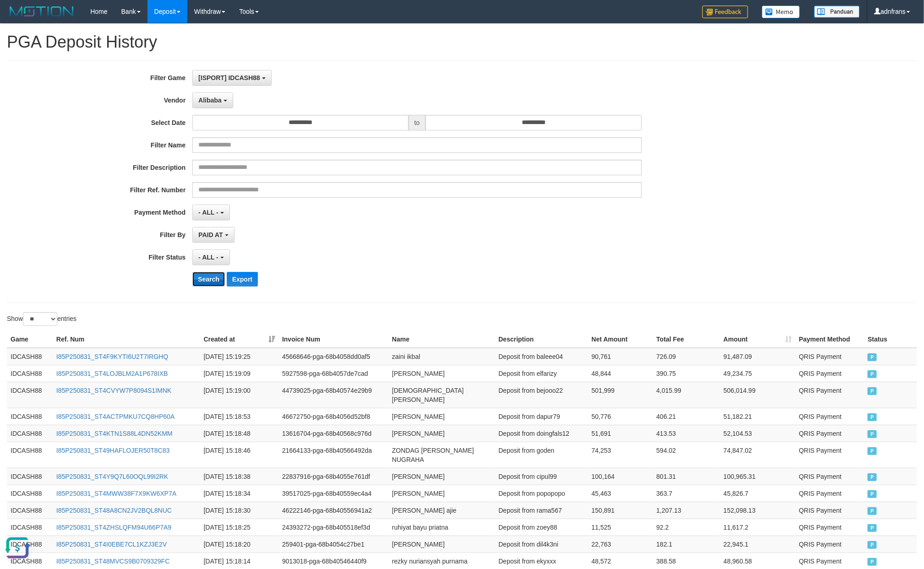  Describe the element at coordinates (116, 494) in the screenshot. I see `a: I85P250831_ST4MWW38F7X9KW6XP7A` at that location.